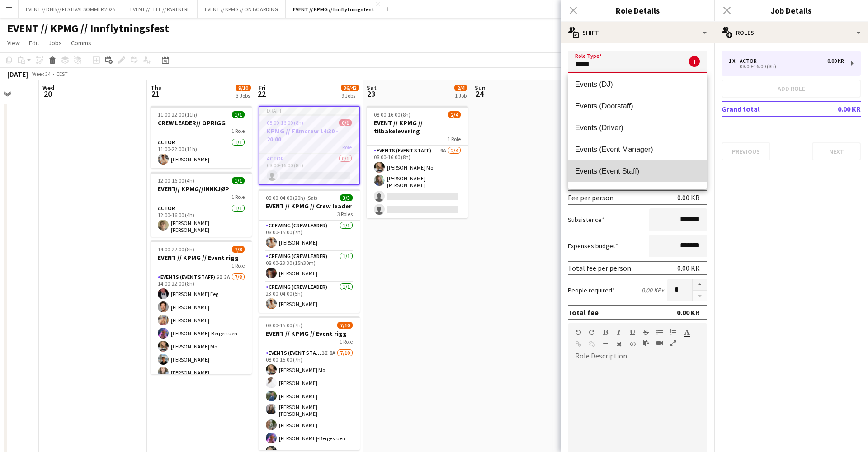 The image size is (868, 452). I want to click on h3: EVENT// KPMG//INNKJØP, so click(201, 189).